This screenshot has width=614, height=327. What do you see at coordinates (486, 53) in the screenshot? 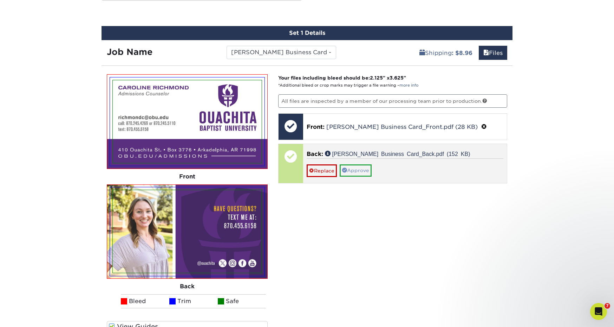
I see `span: files` at bounding box center [486, 53].